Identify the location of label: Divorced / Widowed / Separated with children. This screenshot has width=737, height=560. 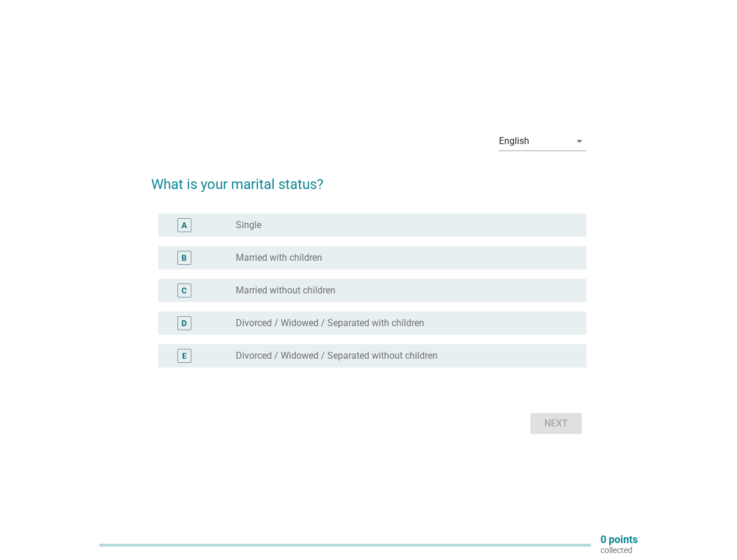
(329, 323).